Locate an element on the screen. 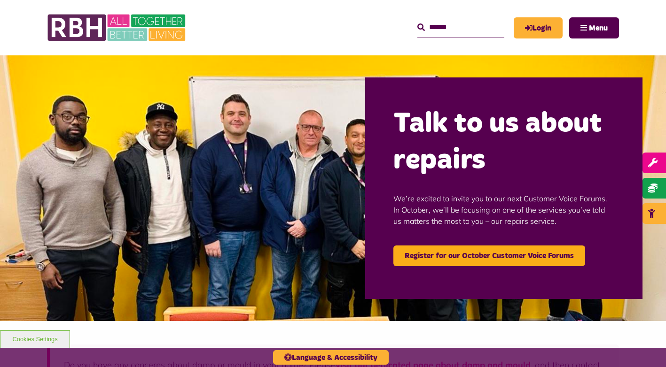 The image size is (666, 367). a: Register for our October Customer Voice Forums is located at coordinates (489, 256).